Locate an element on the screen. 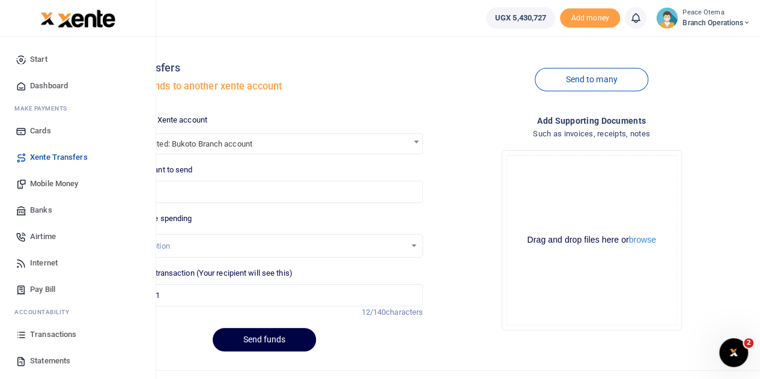 This screenshot has height=379, width=760. a: profile-user Peace Otema Branch Operations is located at coordinates (703, 18).